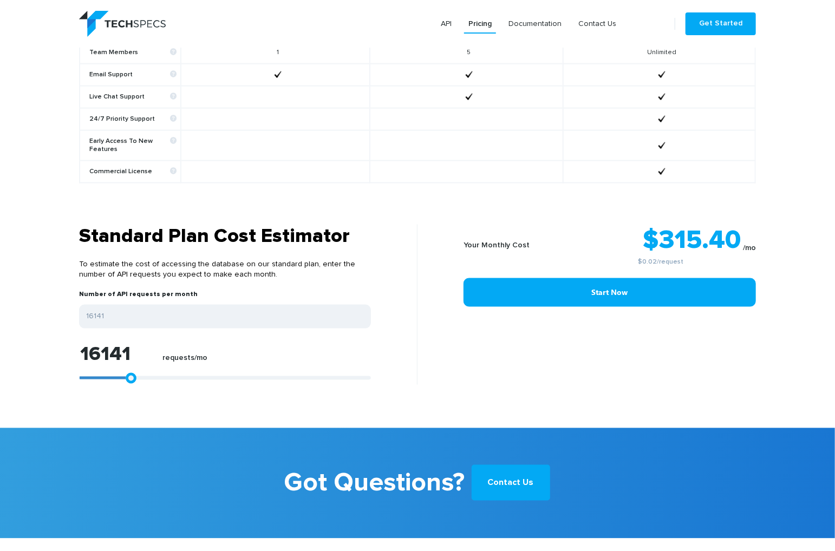 This screenshot has width=835, height=551. I want to click on p: To estimate the cost of accessing the database on our standard plan, enter the number of API requ..., so click(225, 270).